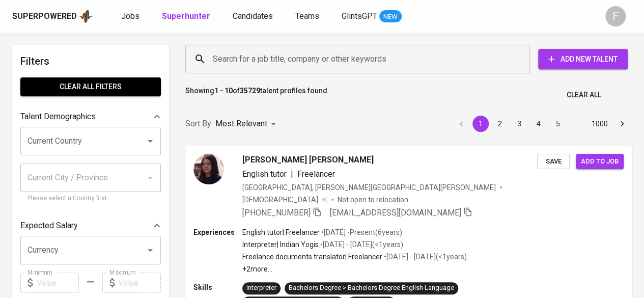 This screenshot has width=644, height=298. I want to click on p: English tutor | Freelancer, so click(281, 232).